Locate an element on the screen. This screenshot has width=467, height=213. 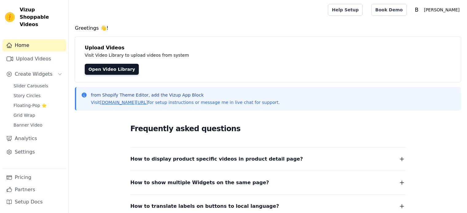
a: Analytics is located at coordinates (34, 139).